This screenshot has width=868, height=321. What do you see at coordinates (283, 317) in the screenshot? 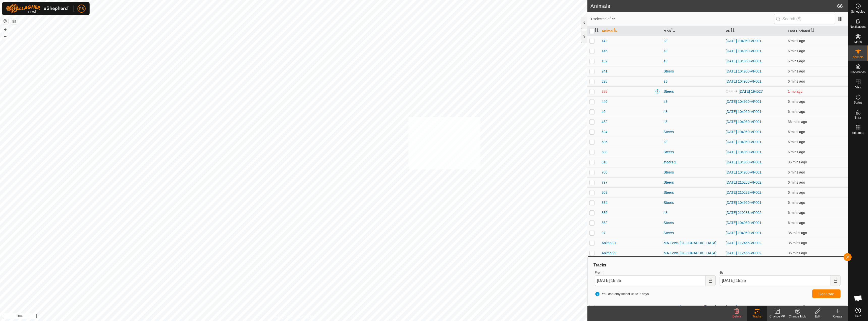
I see `a: Privacy Policy` at bounding box center [283, 317].